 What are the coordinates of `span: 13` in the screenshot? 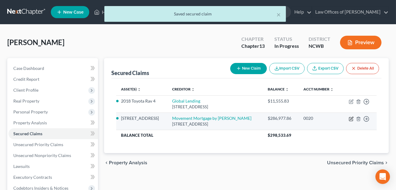 It's located at (262, 46).